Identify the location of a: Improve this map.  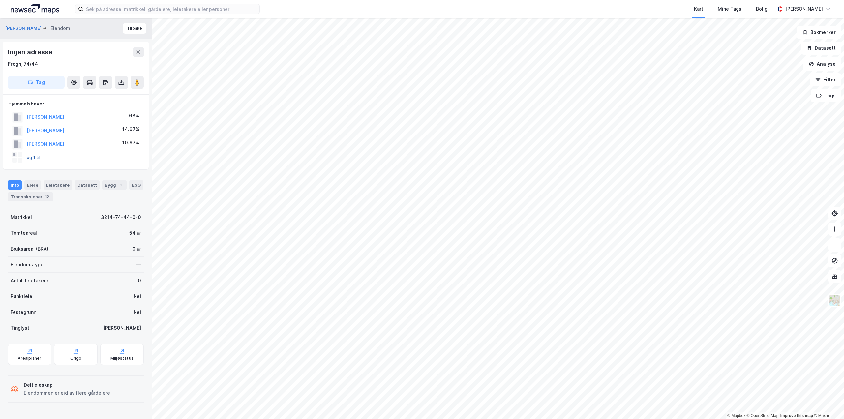
(796, 416).